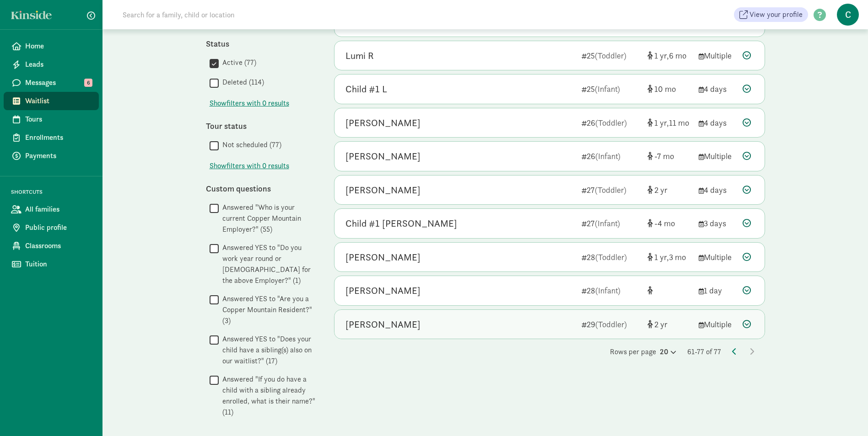  I want to click on a: Waitlist, so click(52, 101).